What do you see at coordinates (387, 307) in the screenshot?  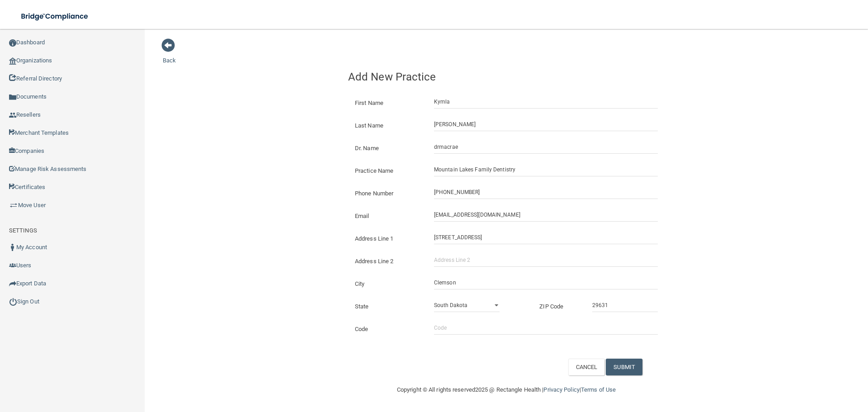 I see `label: State` at bounding box center [387, 307].